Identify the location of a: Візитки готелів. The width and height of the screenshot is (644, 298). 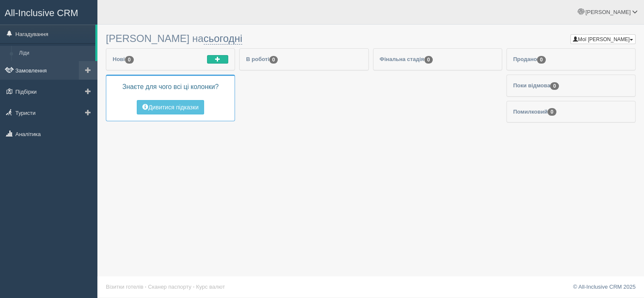
(125, 286).